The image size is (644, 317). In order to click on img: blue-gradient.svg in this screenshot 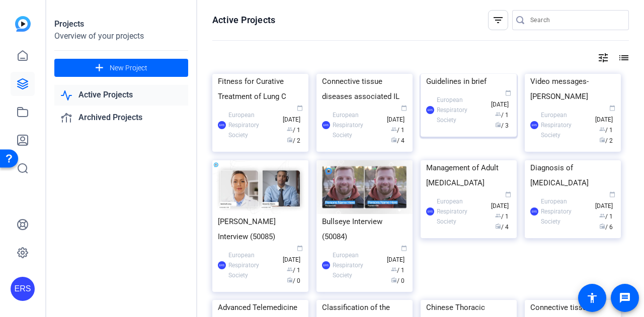, I will do `click(23, 23)`.